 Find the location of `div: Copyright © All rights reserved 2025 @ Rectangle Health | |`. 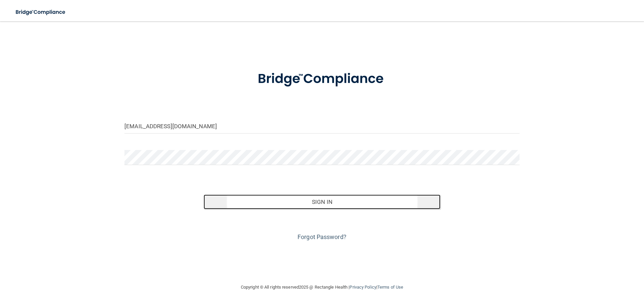

div: Copyright © All rights reserved 2025 @ Rectangle Health | | is located at coordinates (322, 288).